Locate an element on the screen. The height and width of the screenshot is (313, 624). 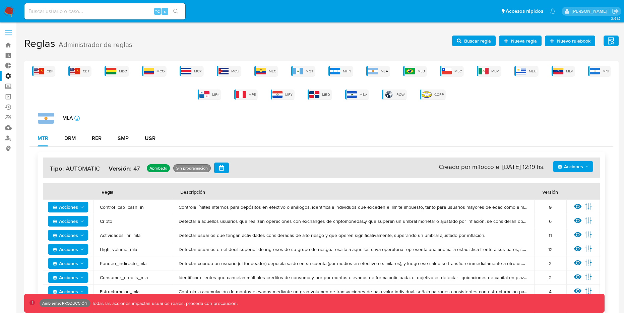
p: luis.birchenz@mercadolibre.com is located at coordinates (591, 11).